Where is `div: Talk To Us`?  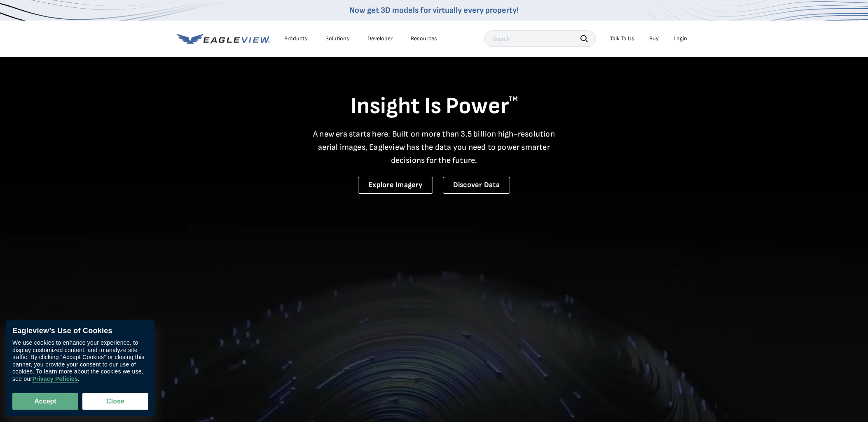
div: Talk To Us is located at coordinates (622, 39).